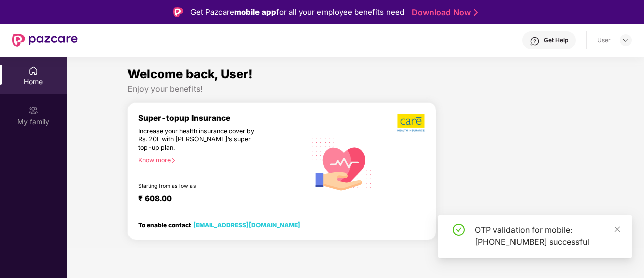 The height and width of the screenshot is (278, 644). What do you see at coordinates (190, 74) in the screenshot?
I see `span: Welcome back, User!` at bounding box center [190, 74].